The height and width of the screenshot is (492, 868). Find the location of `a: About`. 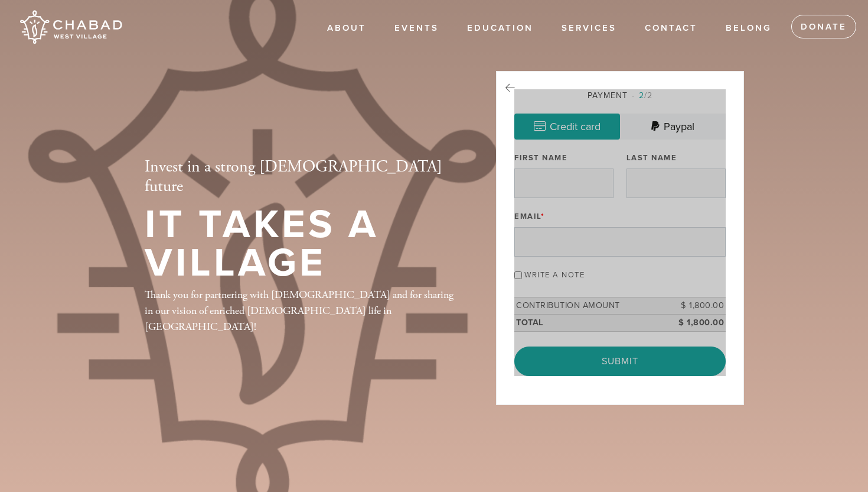

a: About is located at coordinates (347, 29).